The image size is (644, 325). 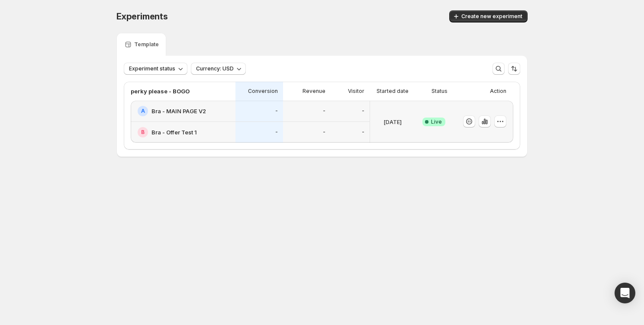 I want to click on p: Action, so click(x=498, y=91).